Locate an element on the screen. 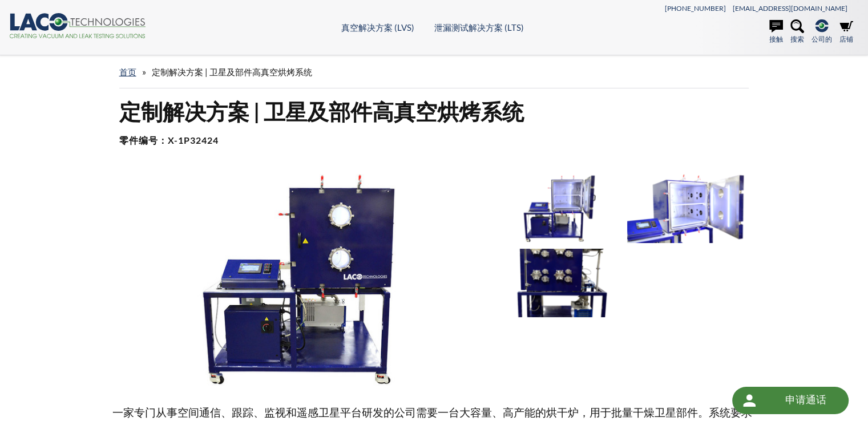 The image size is (868, 421). font: 真空解决方案 (LVS) is located at coordinates (378, 27).